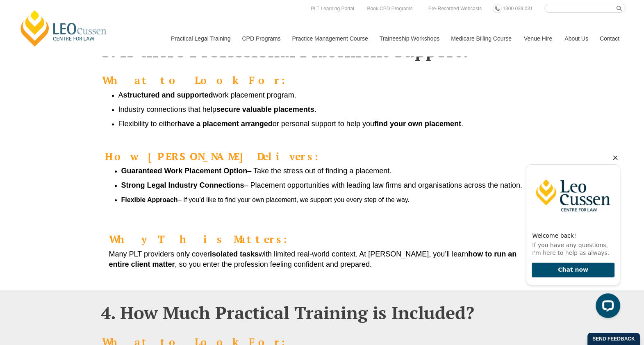 This screenshot has width=644, height=345. What do you see at coordinates (234, 255) in the screenshot?
I see `b: isolated tasks` at bounding box center [234, 255].